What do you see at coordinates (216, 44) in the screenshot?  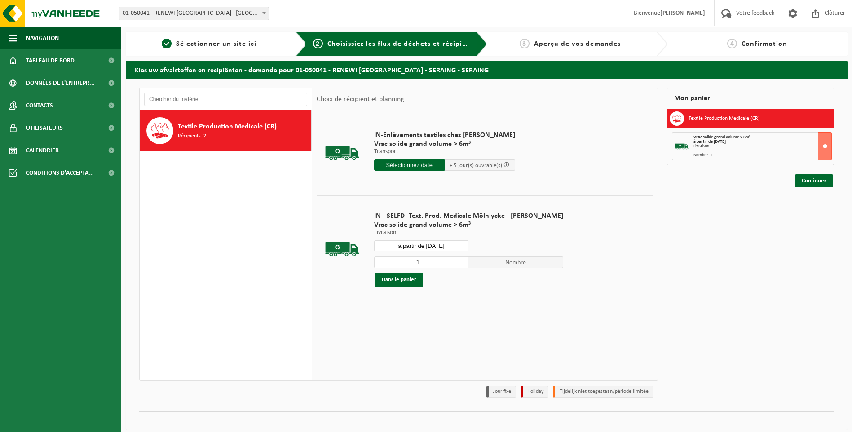 I see `span: Sélectionner un site ici` at bounding box center [216, 44].